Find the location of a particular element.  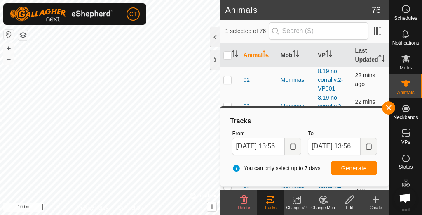

span: Status is located at coordinates (406, 167).